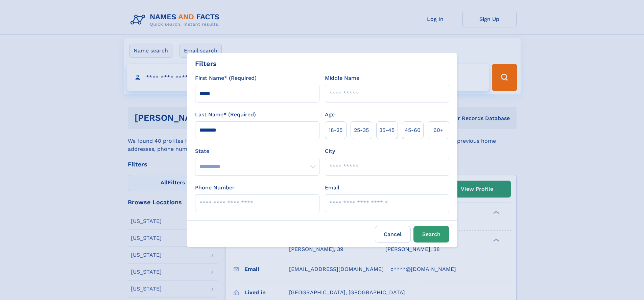 The height and width of the screenshot is (300, 644). I want to click on span: 45‑60, so click(413, 130).